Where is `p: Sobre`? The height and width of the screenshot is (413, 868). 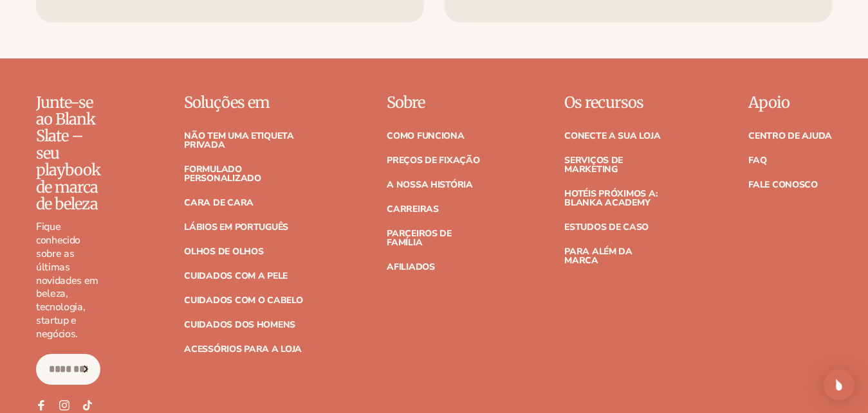
p: Sobre is located at coordinates (435, 103).